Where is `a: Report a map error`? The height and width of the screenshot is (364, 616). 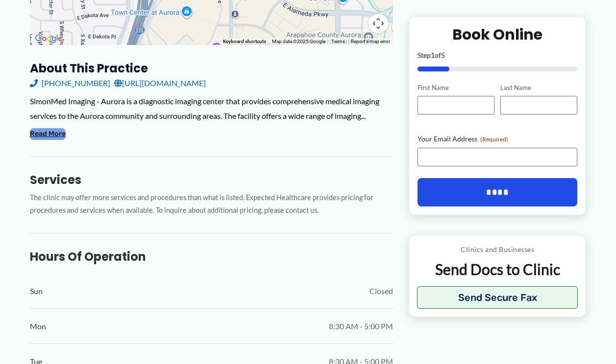 a: Report a map error is located at coordinates (370, 41).